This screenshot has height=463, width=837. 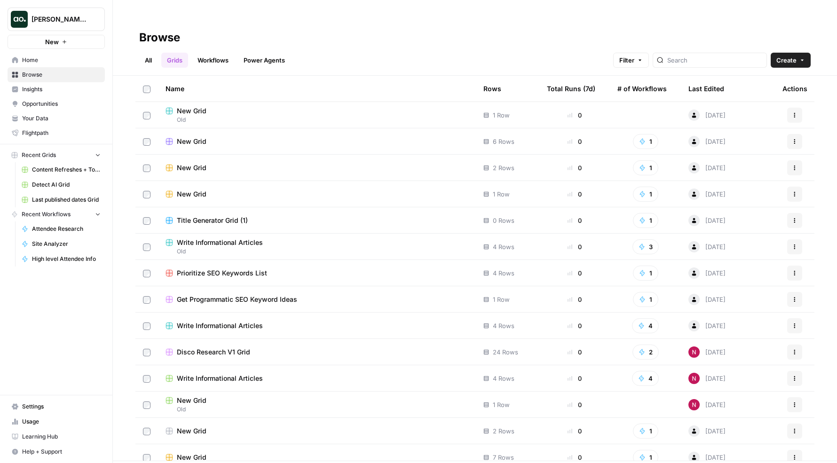 What do you see at coordinates (646, 352) in the screenshot?
I see `button: 2` at bounding box center [646, 352].